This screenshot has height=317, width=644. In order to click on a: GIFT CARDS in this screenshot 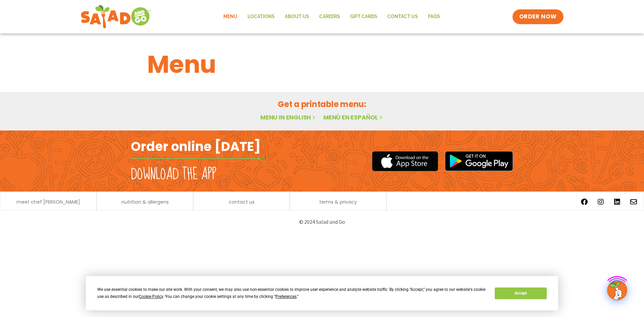, I will do `click(363, 17)`.